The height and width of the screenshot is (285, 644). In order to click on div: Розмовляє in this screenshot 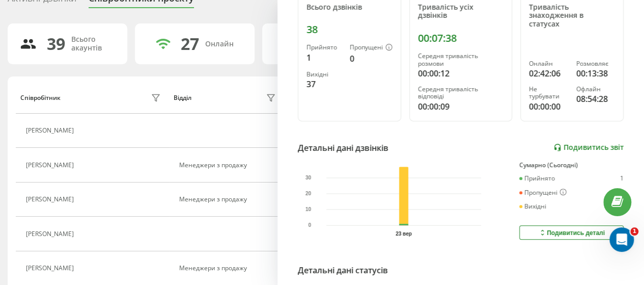, I will do `click(596, 64)`.